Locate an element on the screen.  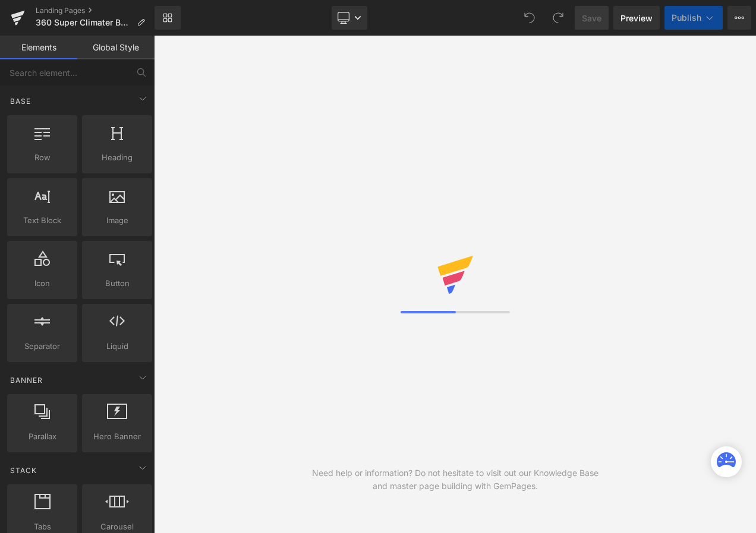
span: Banner is located at coordinates (26, 380).